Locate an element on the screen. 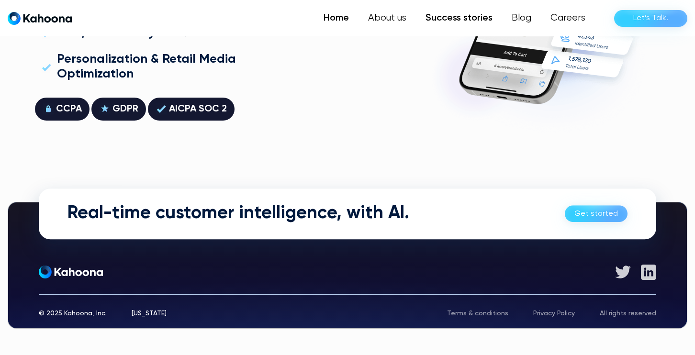  a: About us is located at coordinates (387, 18).